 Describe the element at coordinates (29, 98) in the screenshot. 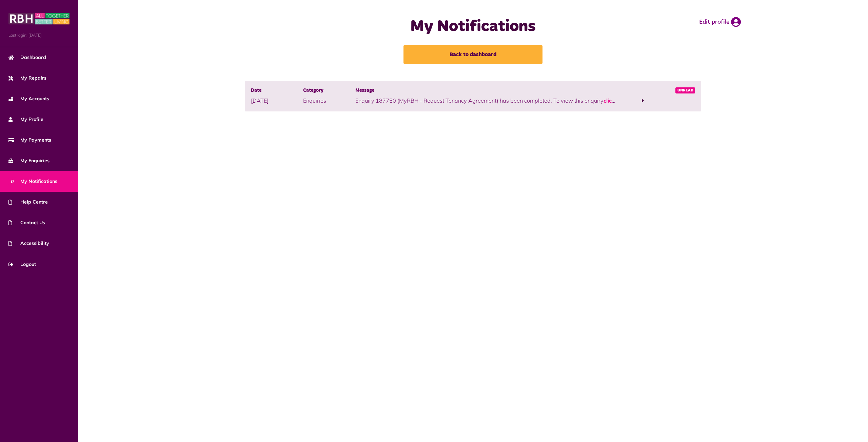

I see `span: My Accounts` at that location.